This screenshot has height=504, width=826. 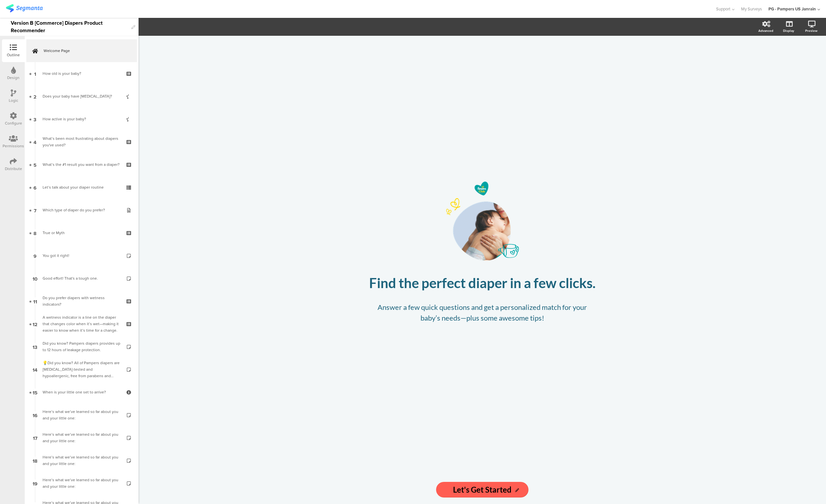 I want to click on div: Advanced, so click(x=766, y=30).